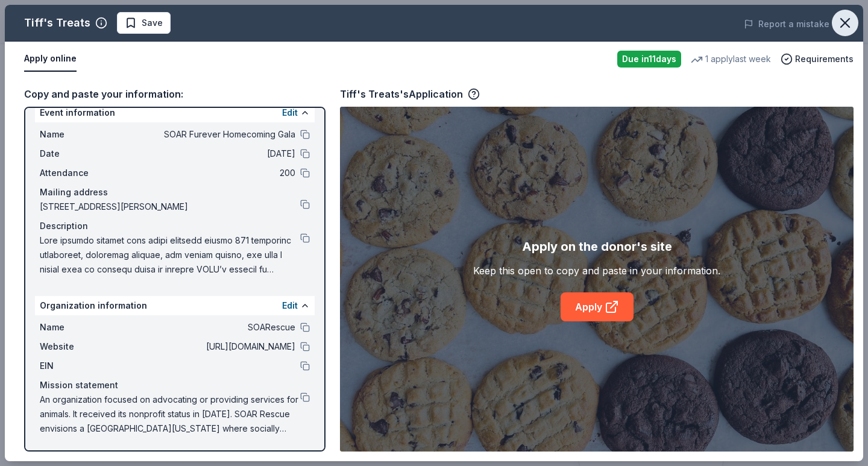  What do you see at coordinates (208, 134) in the screenshot?
I see `span: SOAR Furever Homecoming Gala` at bounding box center [208, 134].